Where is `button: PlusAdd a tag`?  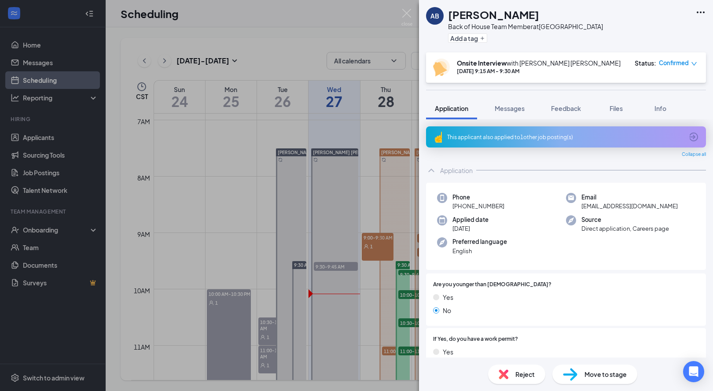 button: PlusAdd a tag is located at coordinates (467, 38).